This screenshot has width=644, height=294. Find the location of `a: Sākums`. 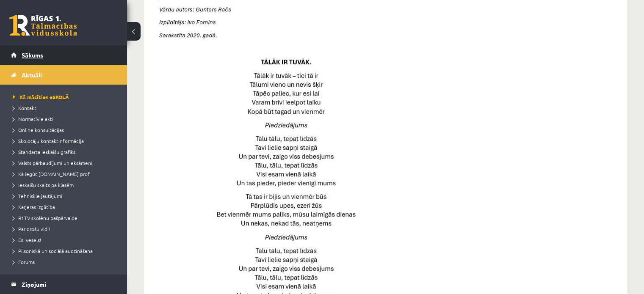

a: Sākums is located at coordinates (64, 55).